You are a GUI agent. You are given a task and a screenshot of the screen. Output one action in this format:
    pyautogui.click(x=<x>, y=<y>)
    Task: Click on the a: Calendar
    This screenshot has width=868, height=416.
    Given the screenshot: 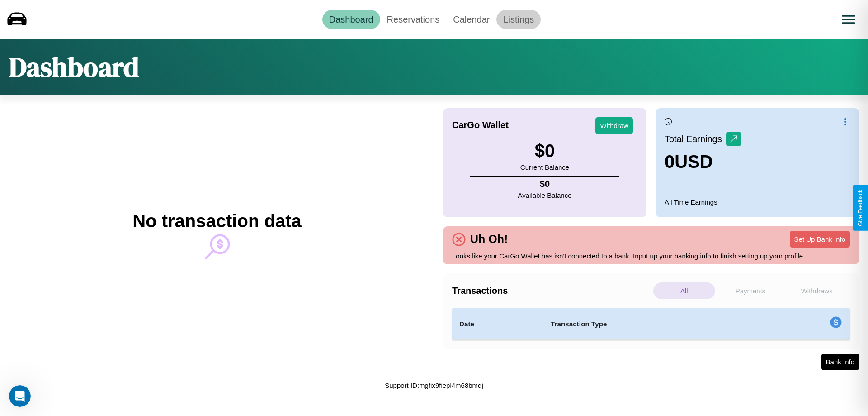 What is the action you would take?
    pyautogui.click(x=471, y=20)
    